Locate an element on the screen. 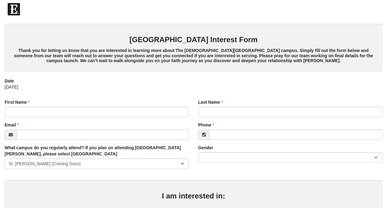 This screenshot has width=387, height=208. h5: Thank you for letting us know that you are interested in learning more about The [DEMOGRAPHIC_DAT... is located at coordinates (194, 56).